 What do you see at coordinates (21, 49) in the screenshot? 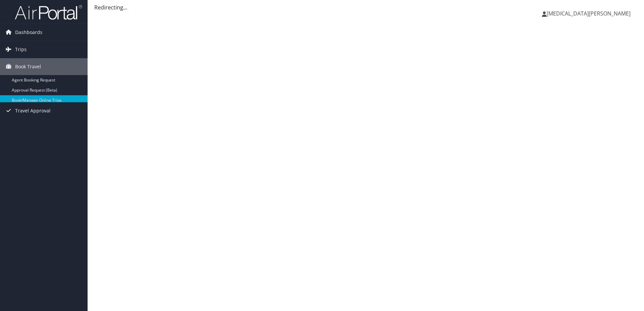
I see `span: Trips` at bounding box center [21, 49].